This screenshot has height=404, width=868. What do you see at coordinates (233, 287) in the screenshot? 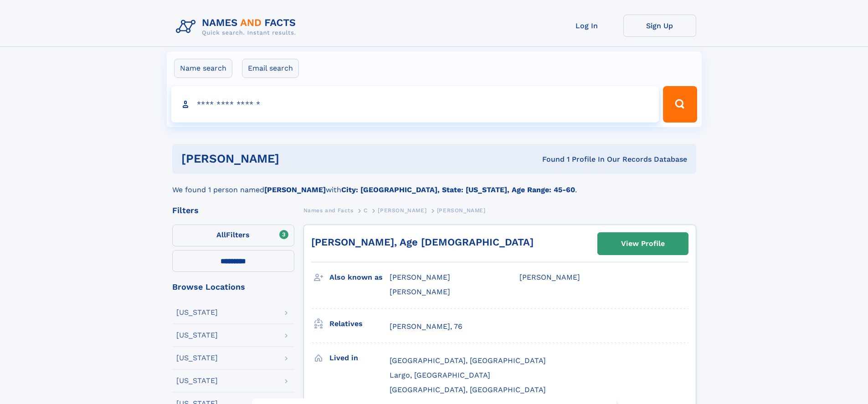
I see `div: Browse Locations` at bounding box center [233, 287].